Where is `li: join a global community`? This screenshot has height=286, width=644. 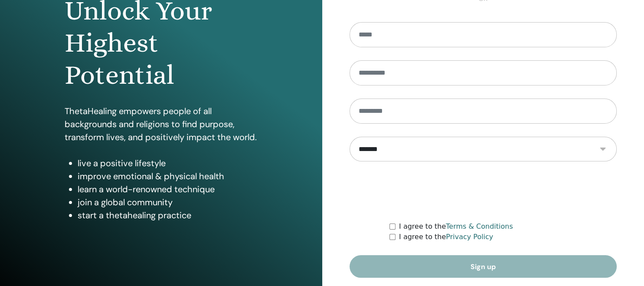 li: join a global community is located at coordinates (167, 202).